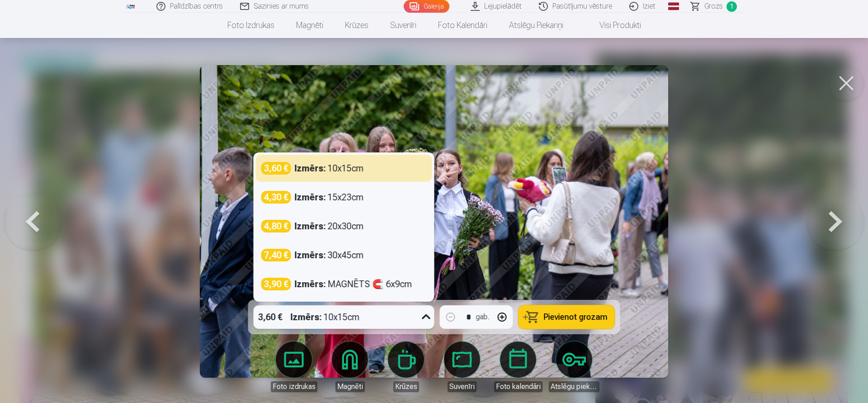 The image size is (868, 403). Describe the element at coordinates (329, 226) in the screenshot. I see `div: 20x30cm` at that location.